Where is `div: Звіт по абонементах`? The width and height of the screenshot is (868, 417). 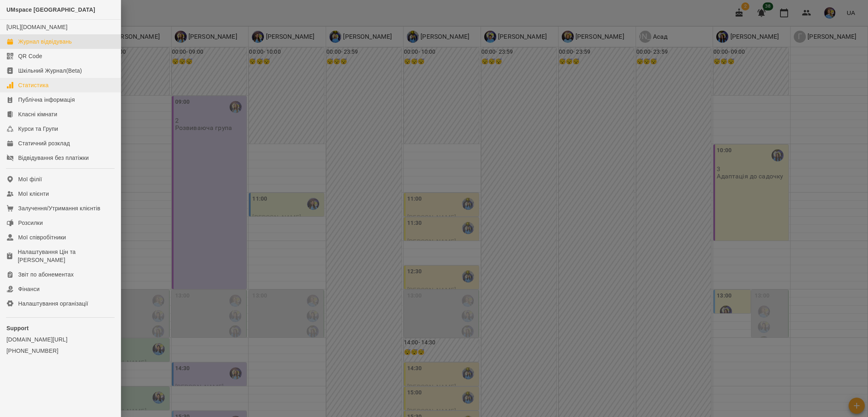 div: Звіт по абонементах is located at coordinates (46, 274).